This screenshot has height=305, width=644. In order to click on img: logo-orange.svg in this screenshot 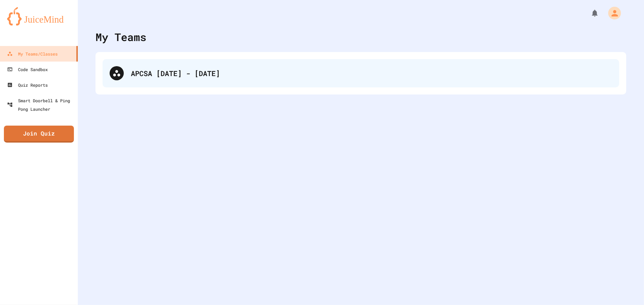, I will do `click(39, 16)`.